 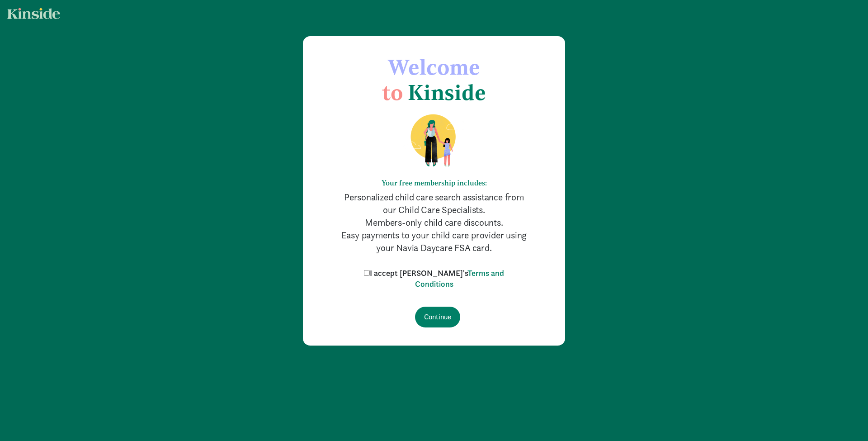 I want to click on img: illustration-mom-daughter.png, so click(x=434, y=141).